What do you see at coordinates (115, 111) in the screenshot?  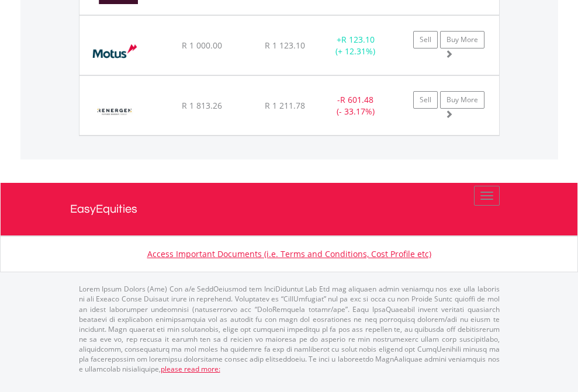 I see `img: EQU.ZA.REN.png` at bounding box center [115, 111].